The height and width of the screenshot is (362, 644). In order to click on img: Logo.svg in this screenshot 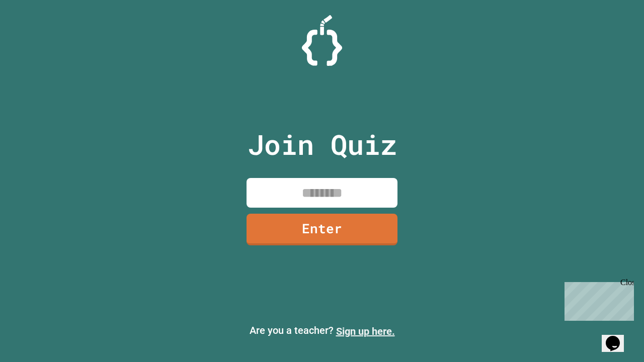, I will do `click(322, 41)`.